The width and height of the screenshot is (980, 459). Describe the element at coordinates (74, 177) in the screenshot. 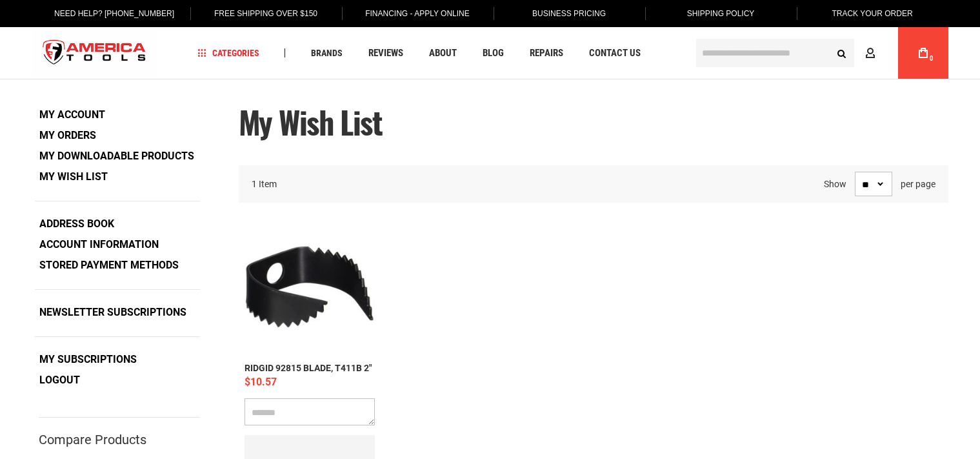

I see `strong: My Wish List` at that location.